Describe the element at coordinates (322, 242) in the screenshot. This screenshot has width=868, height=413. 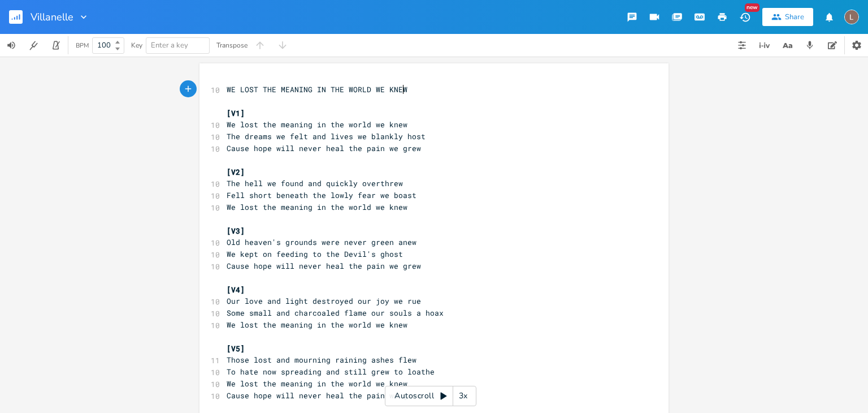
I see `span: Old heaven's grounds were never green anew` at that location.